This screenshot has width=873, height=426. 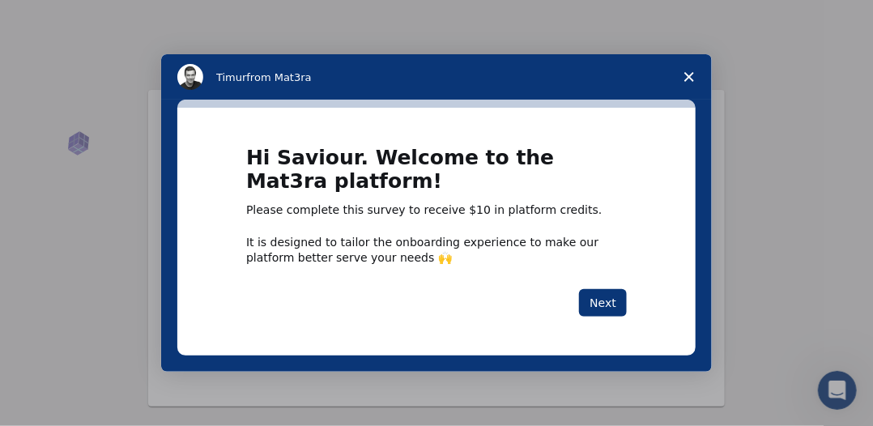 I want to click on img: Profile image for Timur, so click(x=190, y=77).